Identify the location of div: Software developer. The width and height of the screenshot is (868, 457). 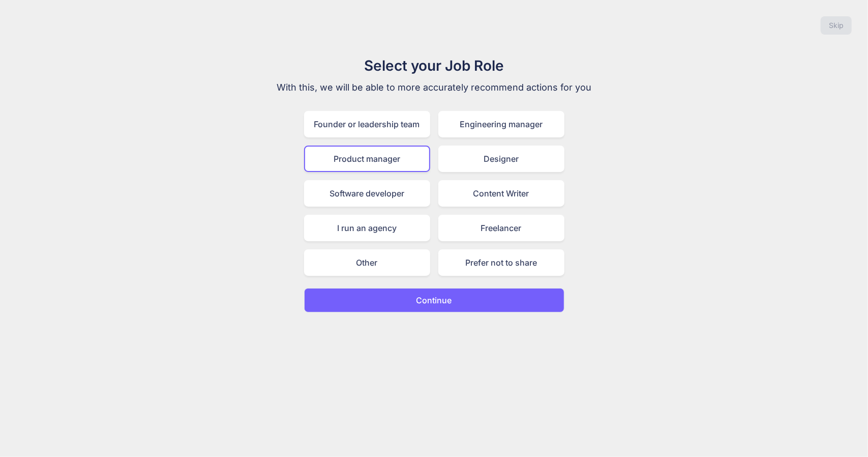
(367, 193).